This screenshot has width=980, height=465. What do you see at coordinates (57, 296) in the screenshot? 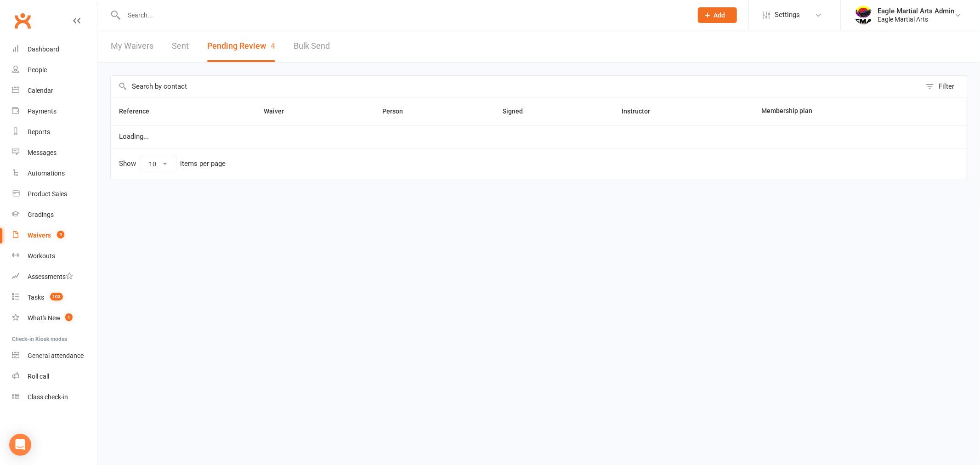
I see `span: 103` at bounding box center [57, 296].